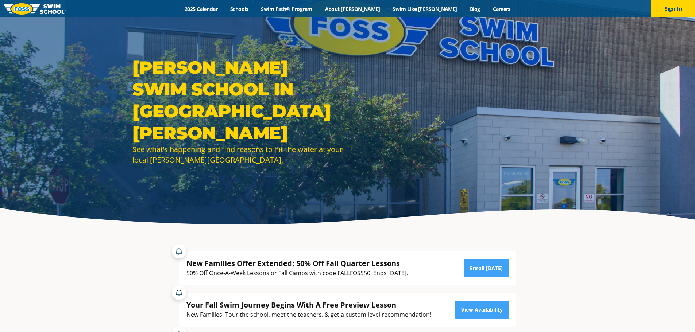 The height and width of the screenshot is (332, 695). Describe the element at coordinates (286, 9) in the screenshot. I see `a: Swim Path® Program` at that location.